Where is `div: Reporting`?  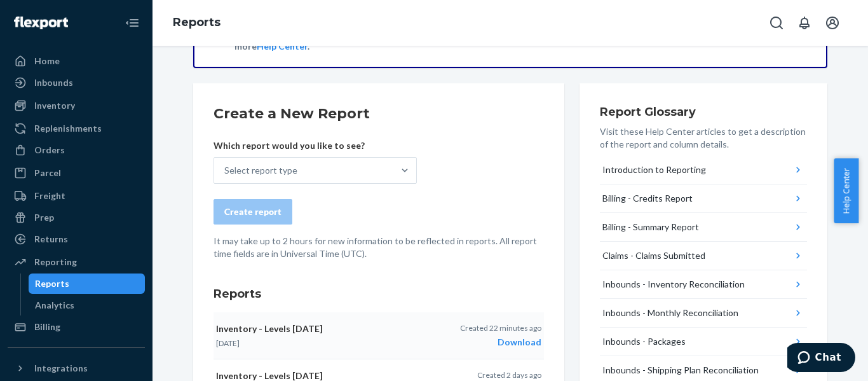 div: Reporting is located at coordinates (55, 262).